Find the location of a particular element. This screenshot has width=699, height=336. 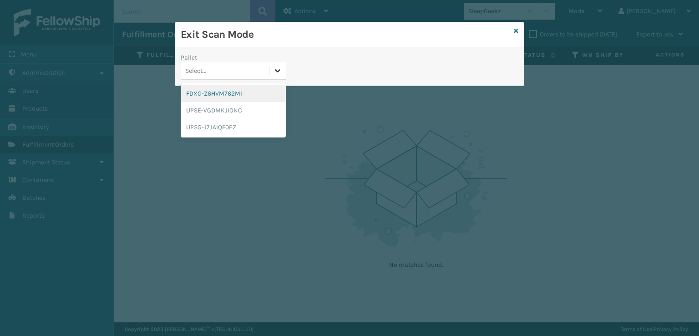

div: UPSG-J7JAIQF0EZ is located at coordinates (233, 127).